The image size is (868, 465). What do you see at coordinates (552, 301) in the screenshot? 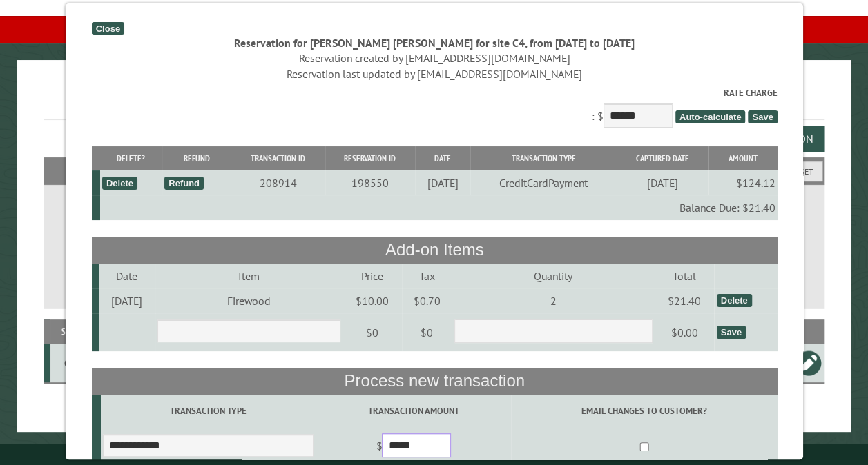
I see `td: 2` at bounding box center [552, 301].